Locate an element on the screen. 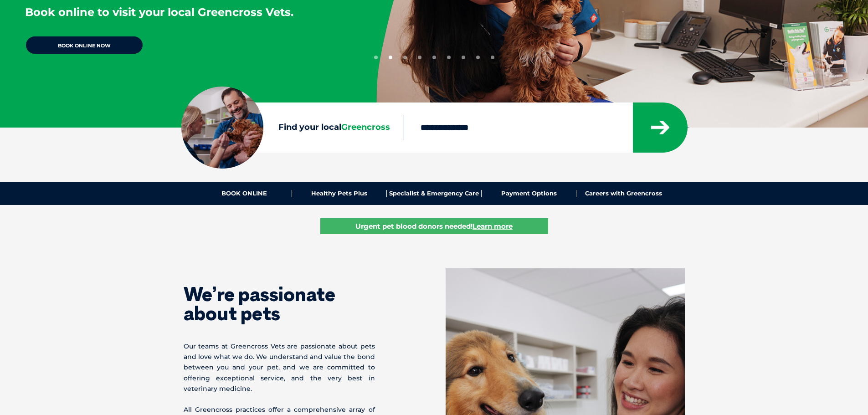 This screenshot has height=415, width=868. span: Greencross is located at coordinates (366, 127).